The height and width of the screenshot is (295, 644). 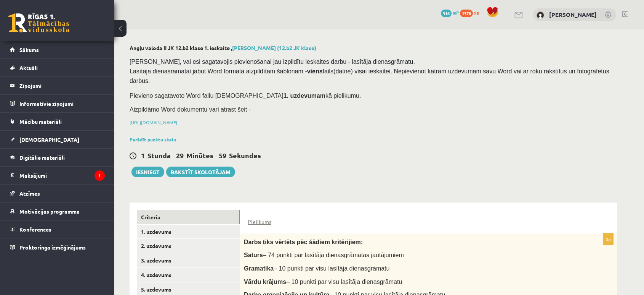 What do you see at coordinates (265, 281) in the screenshot?
I see `span: Vārdu krājums` at bounding box center [265, 281].